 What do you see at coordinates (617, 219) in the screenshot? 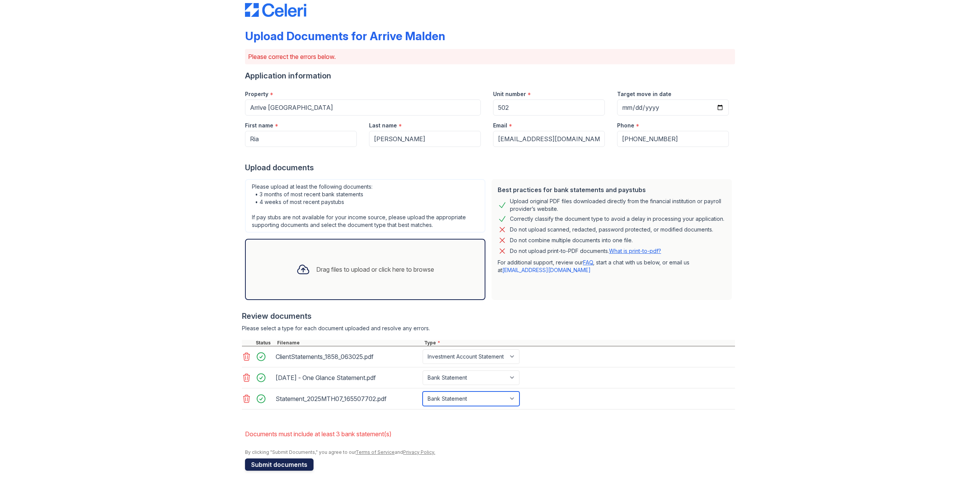
I see `div: Correctly classify the document type to avoid a delay in processing your application.` at bounding box center [617, 219].